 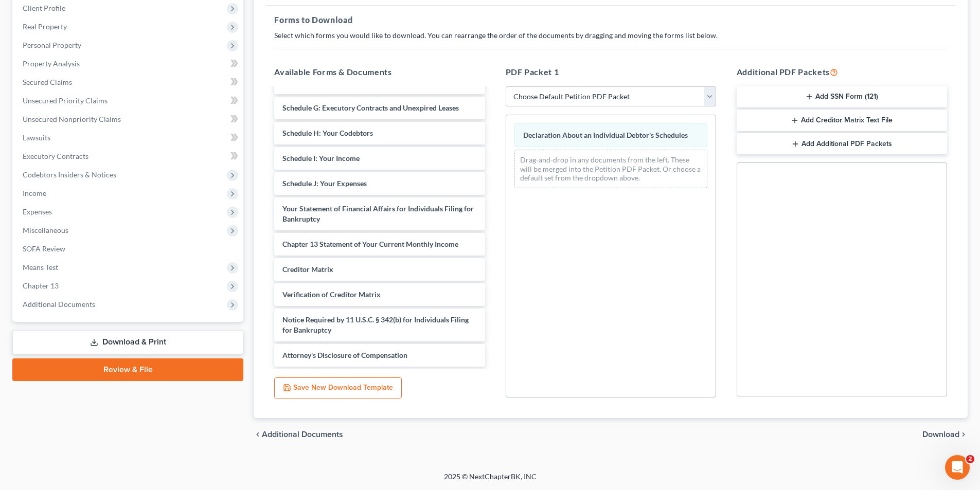 I want to click on h5: Available Forms & Documents, so click(x=379, y=72).